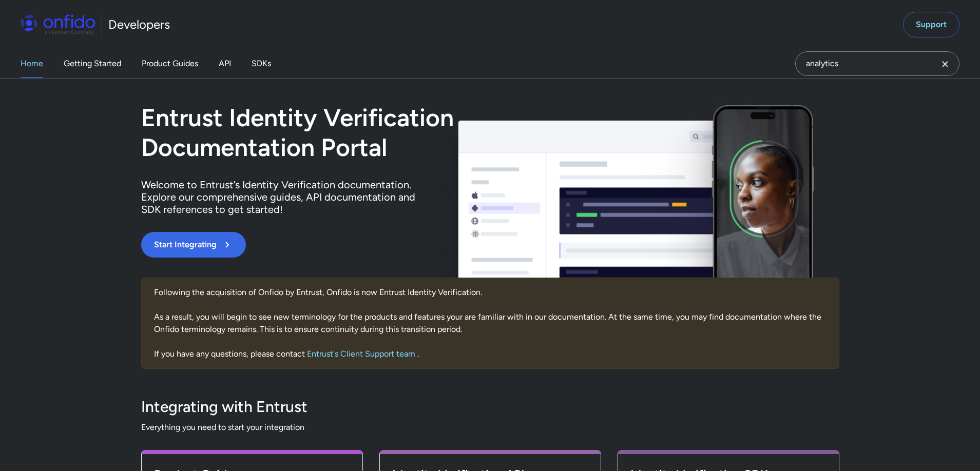 Image resolution: width=980 pixels, height=471 pixels. What do you see at coordinates (225, 64) in the screenshot?
I see `a: API` at bounding box center [225, 64].